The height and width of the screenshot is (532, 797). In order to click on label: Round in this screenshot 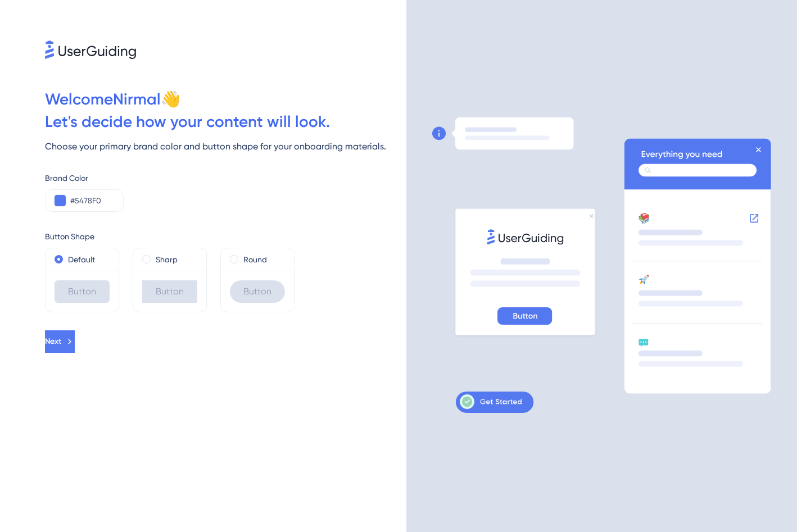, I will do `click(255, 260)`.